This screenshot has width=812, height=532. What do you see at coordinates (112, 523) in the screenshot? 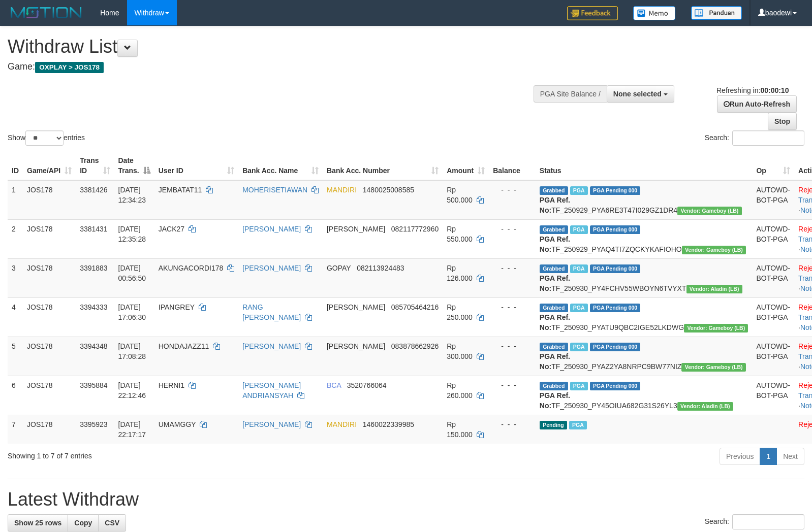
I see `a: CSV` at bounding box center [112, 523].